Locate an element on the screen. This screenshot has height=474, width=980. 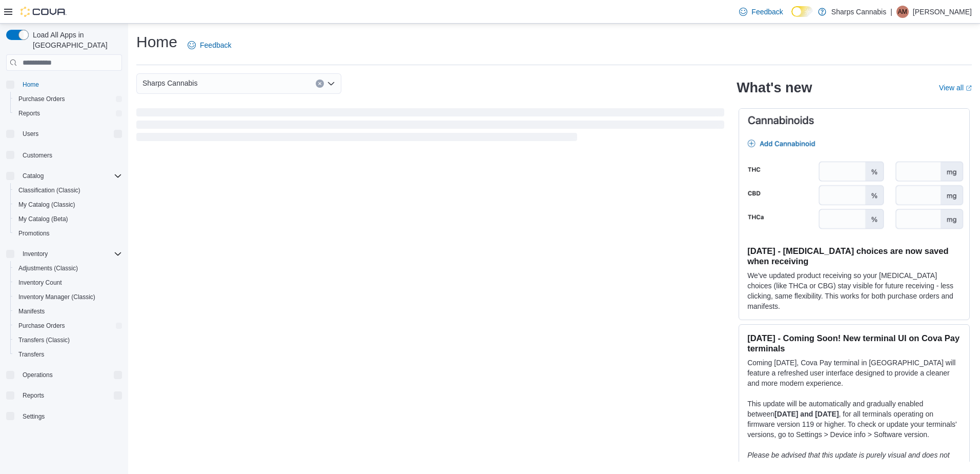
span: Promotions is located at coordinates (68, 234).